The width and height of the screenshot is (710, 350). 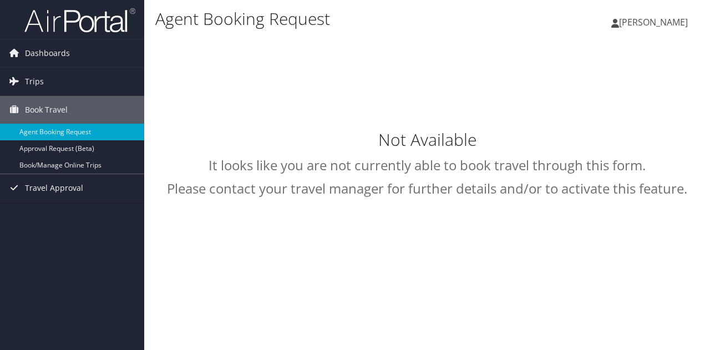 I want to click on span: Book Travel, so click(x=46, y=110).